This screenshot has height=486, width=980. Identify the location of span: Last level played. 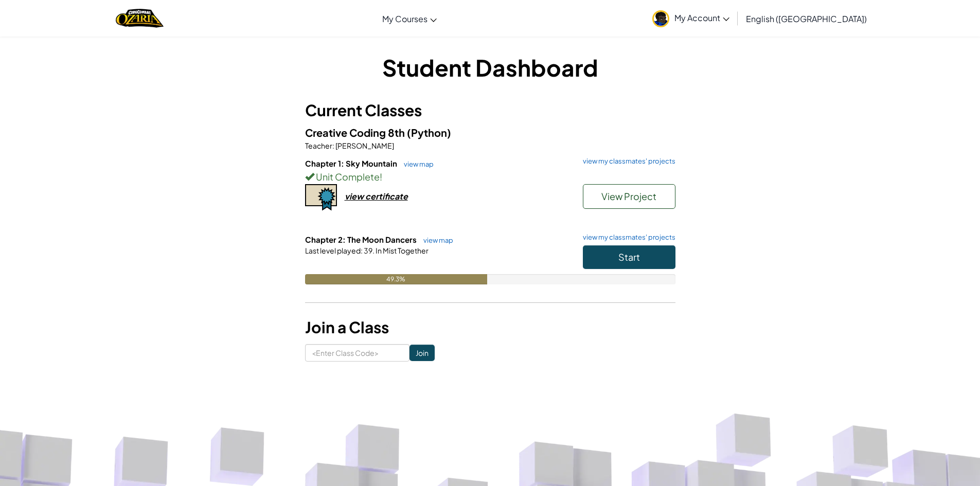
(333, 251).